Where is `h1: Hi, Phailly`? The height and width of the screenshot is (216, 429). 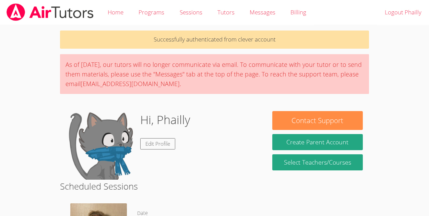
h1: Hi, Phailly is located at coordinates (165, 120).